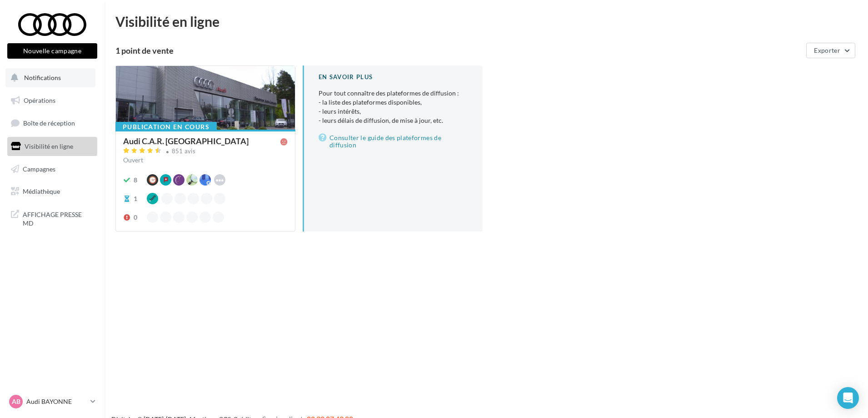  Describe the element at coordinates (393, 142) in the screenshot. I see `a: Consulter le guide des plateformes de diffusion` at that location.